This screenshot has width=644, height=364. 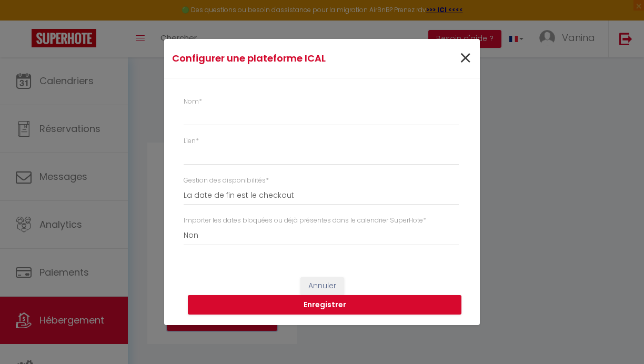 What do you see at coordinates (270, 59) in the screenshot?
I see `h4: Configurer une plateforme ICAL` at bounding box center [270, 59].